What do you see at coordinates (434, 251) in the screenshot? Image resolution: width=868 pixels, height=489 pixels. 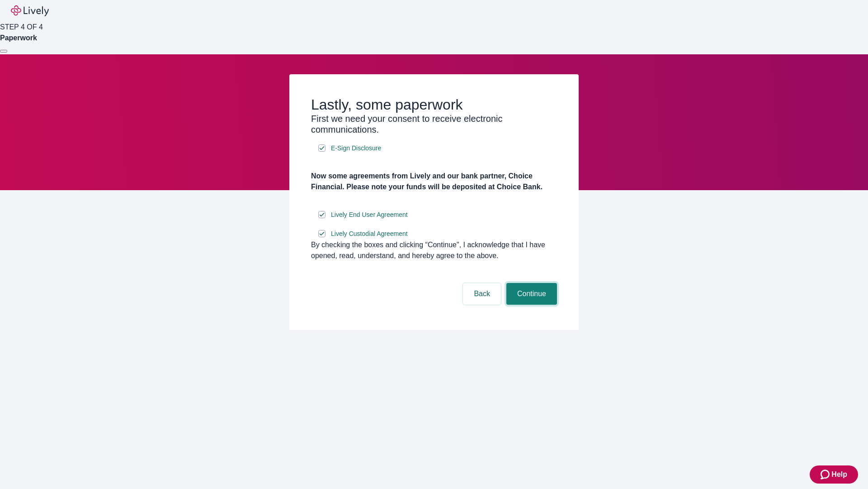 I see `div: By checking the boxes and clicking “Continue", I acknowledge that I have opened, read, understand...` at bounding box center [434, 251].